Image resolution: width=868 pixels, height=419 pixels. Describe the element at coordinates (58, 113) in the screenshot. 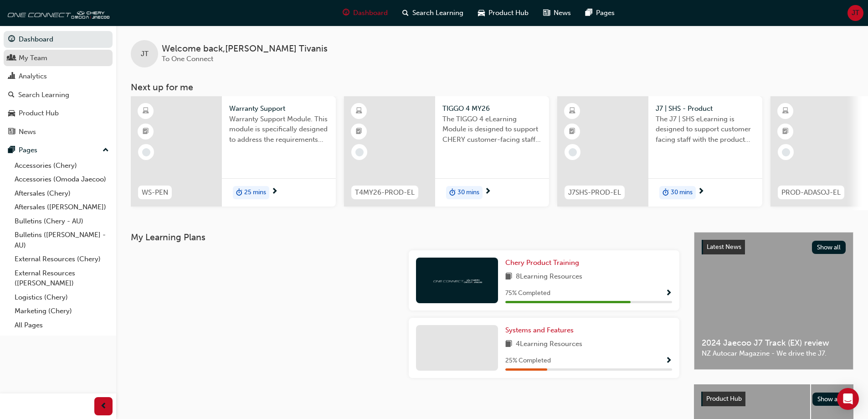

I see `a: Product Hub` at that location.